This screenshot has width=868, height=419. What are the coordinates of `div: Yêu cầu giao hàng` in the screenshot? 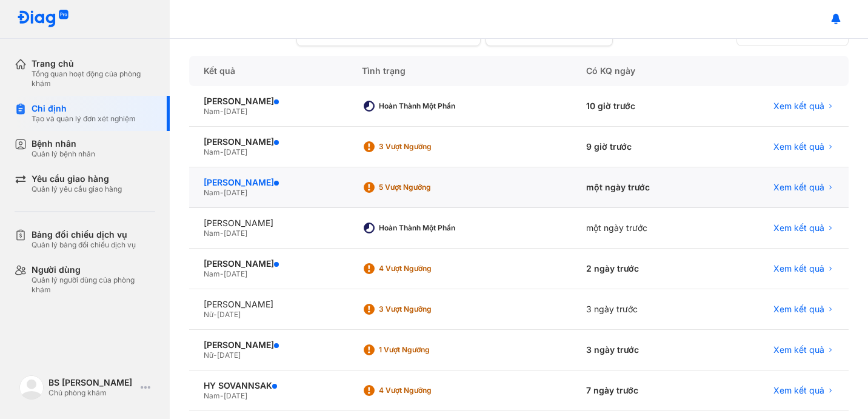 It's located at (77, 178).